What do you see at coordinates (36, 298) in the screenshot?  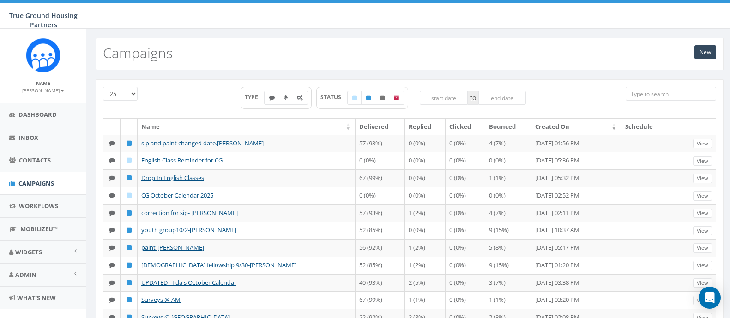 I see `span: What's New` at bounding box center [36, 298].